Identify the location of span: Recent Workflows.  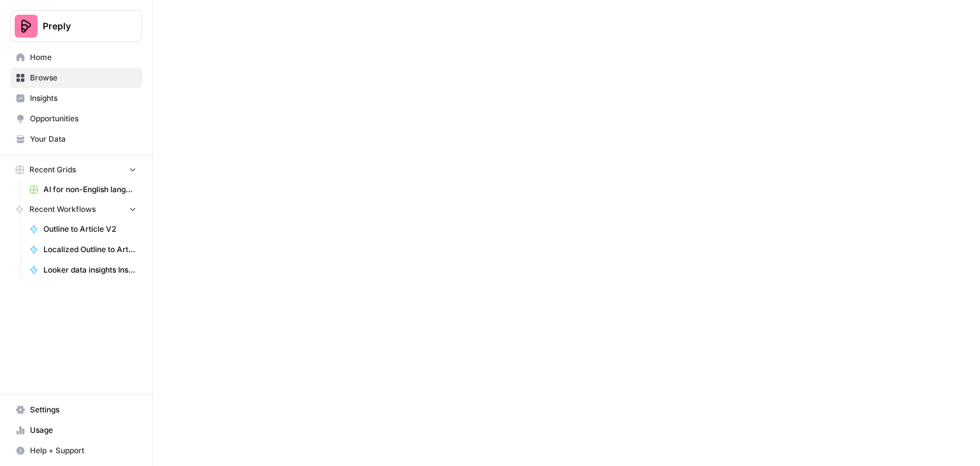
(63, 210).